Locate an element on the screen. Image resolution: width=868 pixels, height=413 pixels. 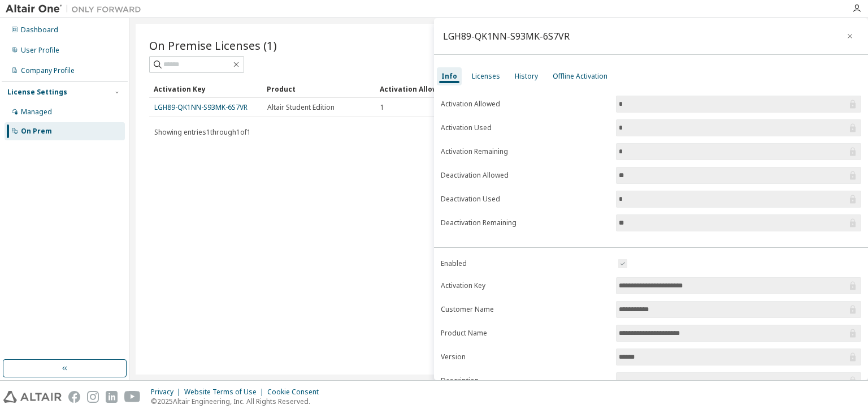
label: Description is located at coordinates (525, 381).